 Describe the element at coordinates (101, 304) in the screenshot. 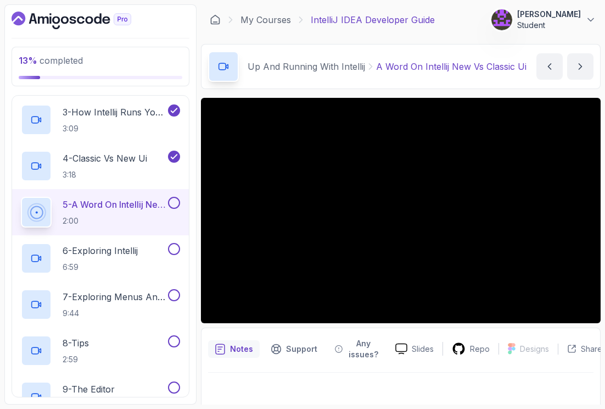

I see `button: 7-Exploring Menus And Menu Items9:44` at that location.